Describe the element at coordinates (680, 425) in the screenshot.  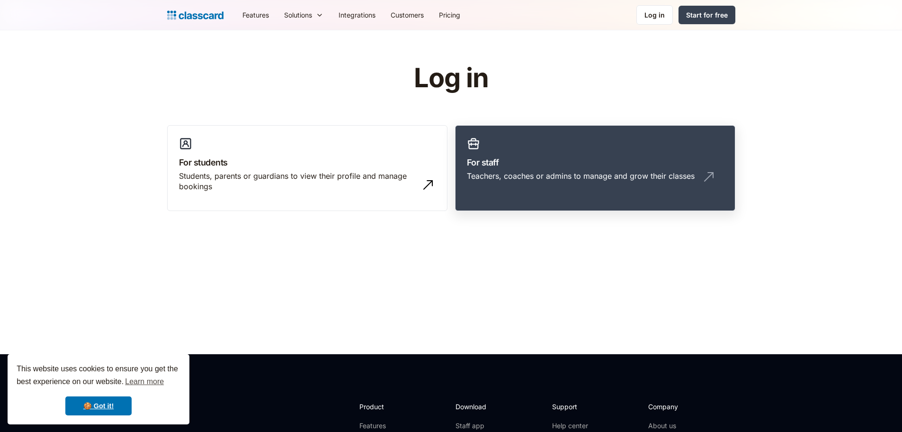
I see `a: About us` at that location.